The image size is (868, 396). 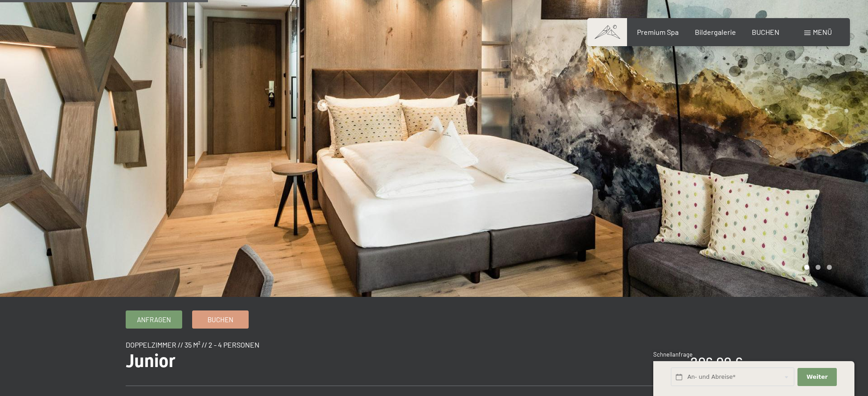 What do you see at coordinates (153, 319) in the screenshot?
I see `span: Anfragen` at bounding box center [153, 319].